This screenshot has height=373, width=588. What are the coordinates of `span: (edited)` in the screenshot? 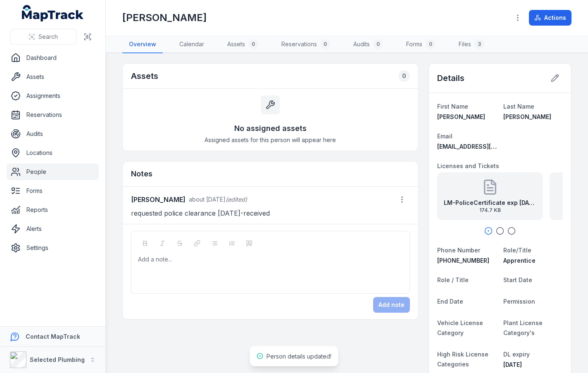 It's located at (237, 199).